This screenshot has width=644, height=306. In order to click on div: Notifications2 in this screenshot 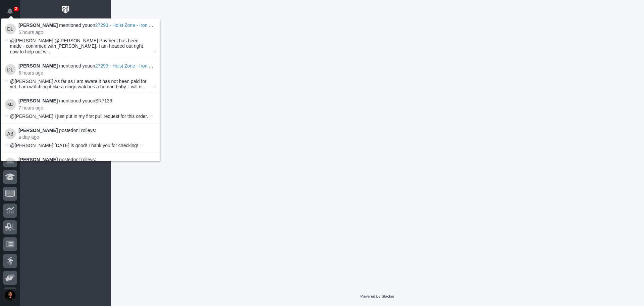, I will do `click(13, 14)`.